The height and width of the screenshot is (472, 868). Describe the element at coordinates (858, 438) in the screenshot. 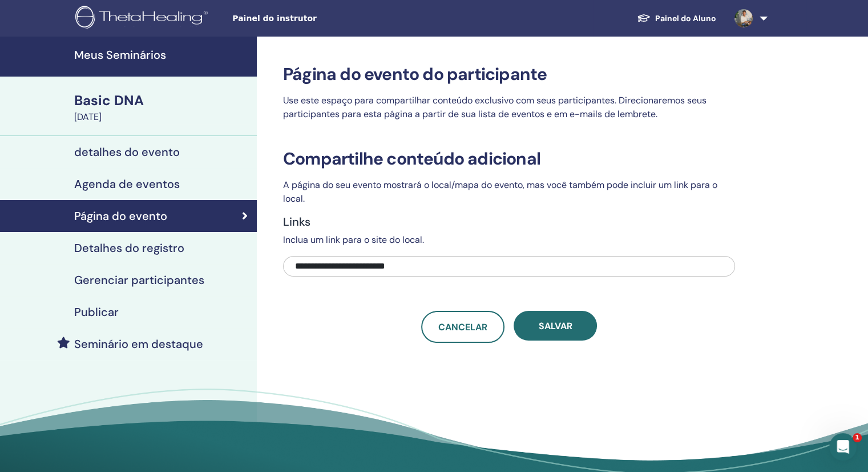

I see `span: 1` at that location.